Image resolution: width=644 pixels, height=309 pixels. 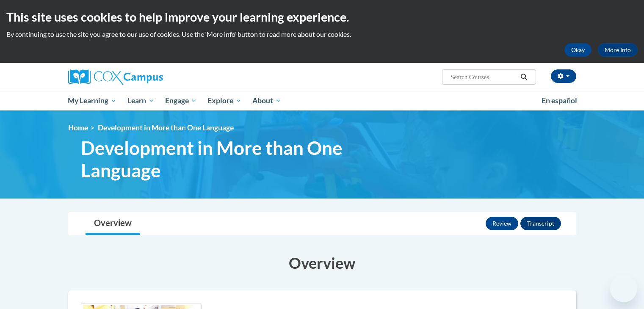 I want to click on a: Learn, so click(x=140, y=101).